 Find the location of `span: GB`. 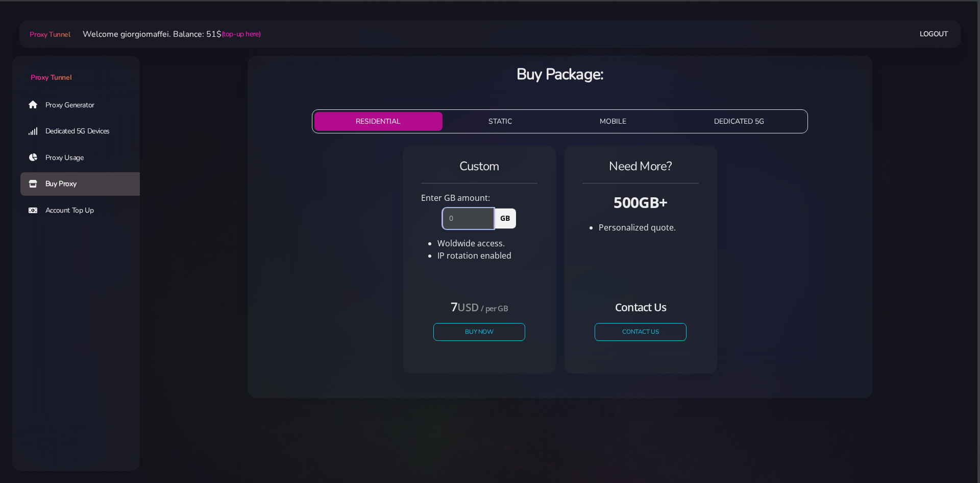

span: GB is located at coordinates (505, 218).